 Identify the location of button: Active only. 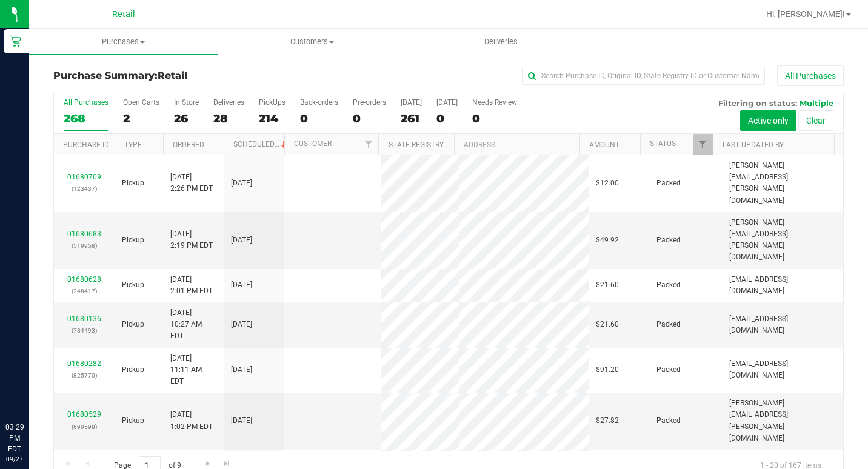
(768, 121).